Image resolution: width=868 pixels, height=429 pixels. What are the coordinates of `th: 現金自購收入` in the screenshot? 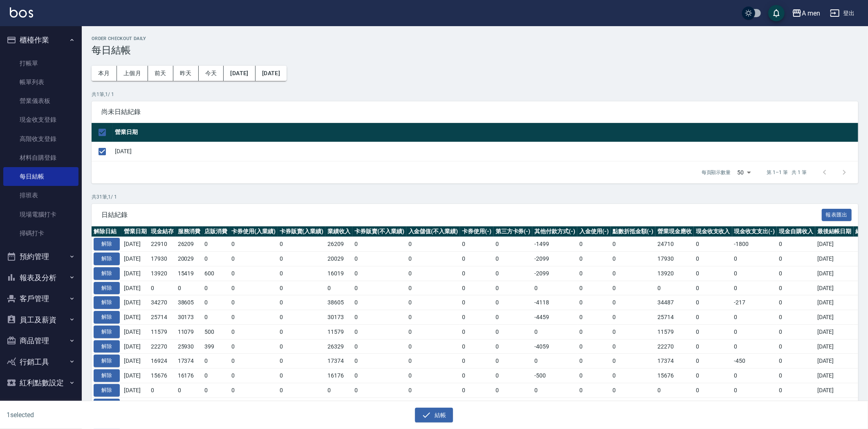 It's located at (796, 231).